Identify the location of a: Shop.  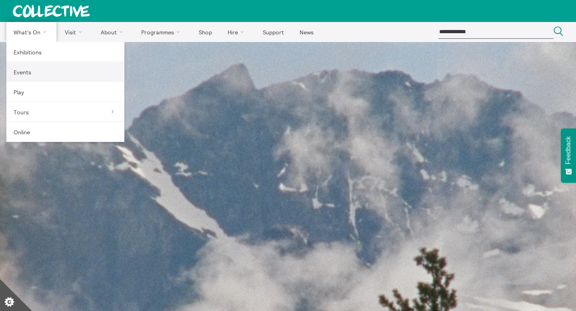
(205, 32).